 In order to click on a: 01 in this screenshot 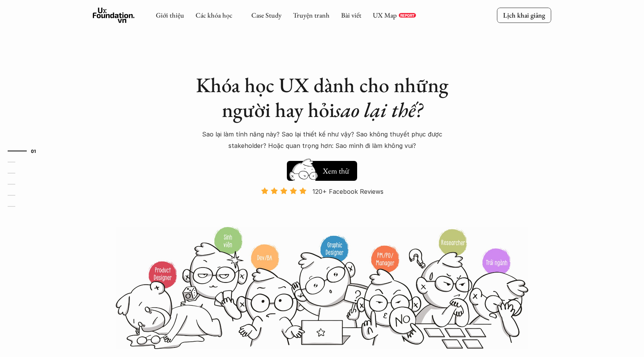, I will do `click(26, 151)`.